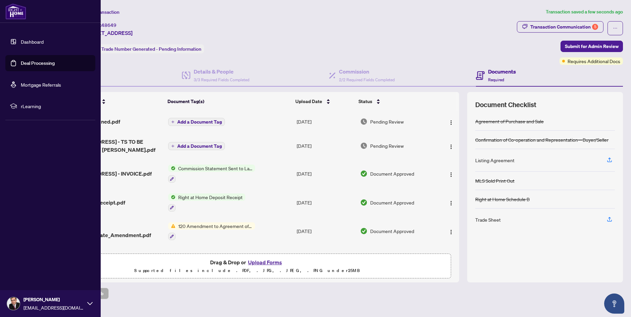  What do you see at coordinates (594, 61) in the screenshot?
I see `span: Requires Additional Docs` at bounding box center [594, 61].